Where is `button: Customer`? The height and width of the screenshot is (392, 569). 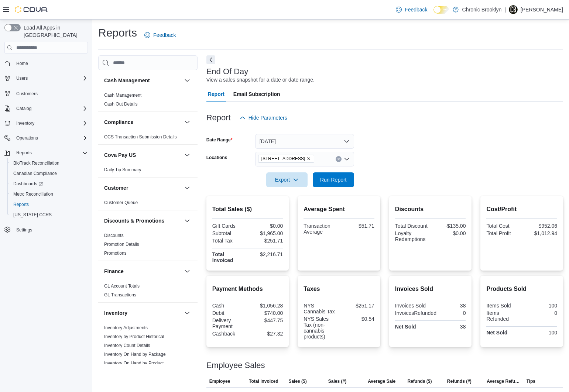
button: Customer is located at coordinates (187, 188).